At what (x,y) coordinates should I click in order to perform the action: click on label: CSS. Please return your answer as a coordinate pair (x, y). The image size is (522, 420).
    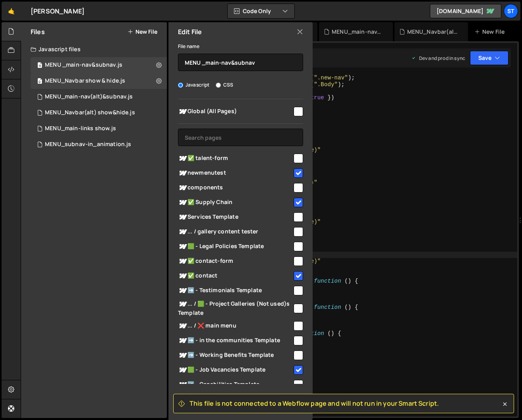
    Looking at the image, I should click on (225, 85).